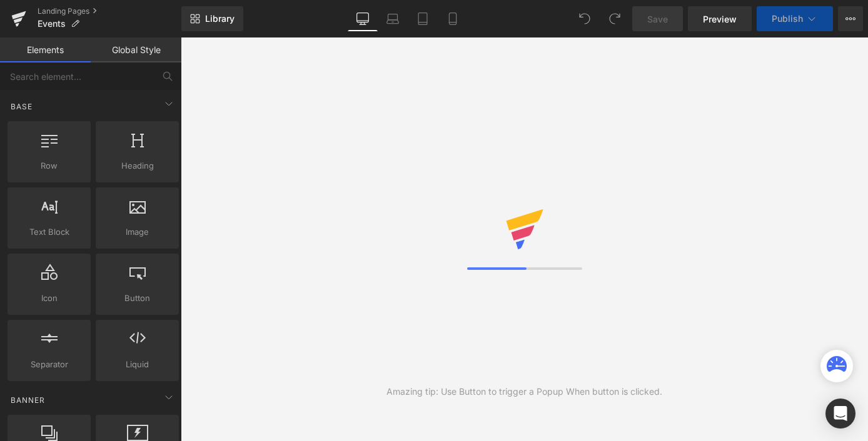 Image resolution: width=868 pixels, height=441 pixels. Describe the element at coordinates (49, 298) in the screenshot. I see `span: Icon` at that location.